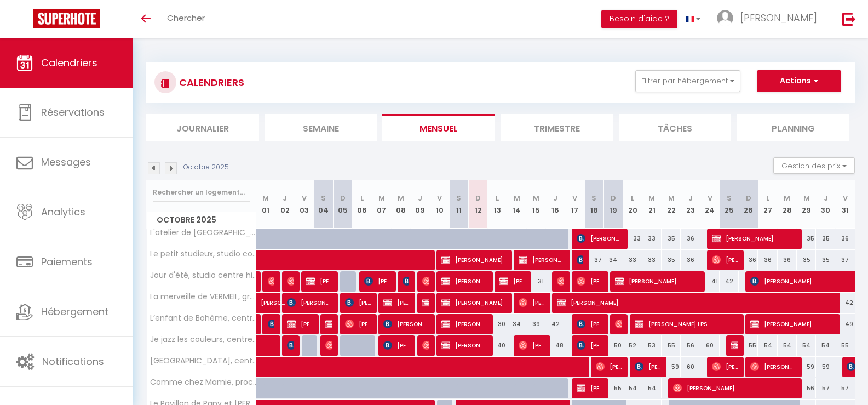 This screenshot has height=405, width=868. Describe the element at coordinates (806, 388) in the screenshot. I see `div: 56` at that location.